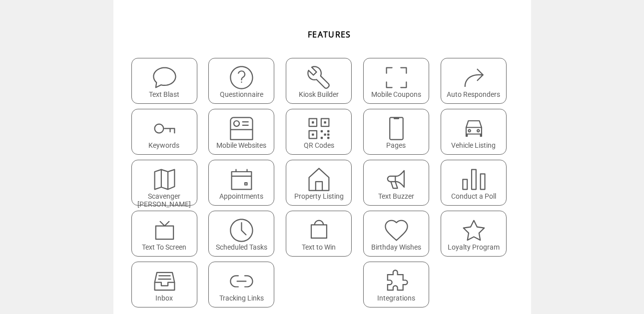  Describe the element at coordinates (396, 94) in the screenshot. I see `span: Mobile Coupons` at that location.